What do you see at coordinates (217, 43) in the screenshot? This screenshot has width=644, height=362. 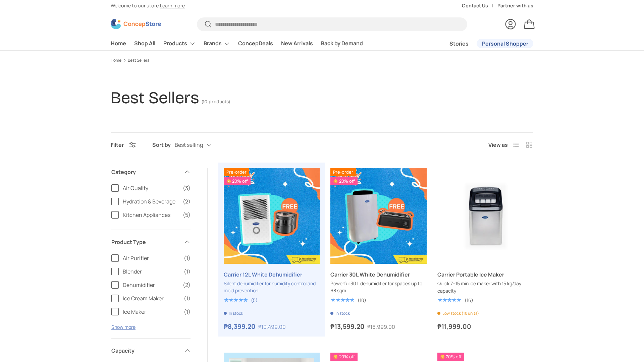 I see `summary: Brands` at bounding box center [217, 43].